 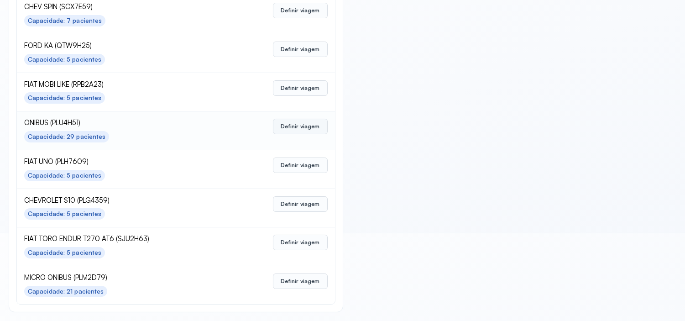 I want to click on span: FIAT UNO (PLH7609), so click(x=130, y=161).